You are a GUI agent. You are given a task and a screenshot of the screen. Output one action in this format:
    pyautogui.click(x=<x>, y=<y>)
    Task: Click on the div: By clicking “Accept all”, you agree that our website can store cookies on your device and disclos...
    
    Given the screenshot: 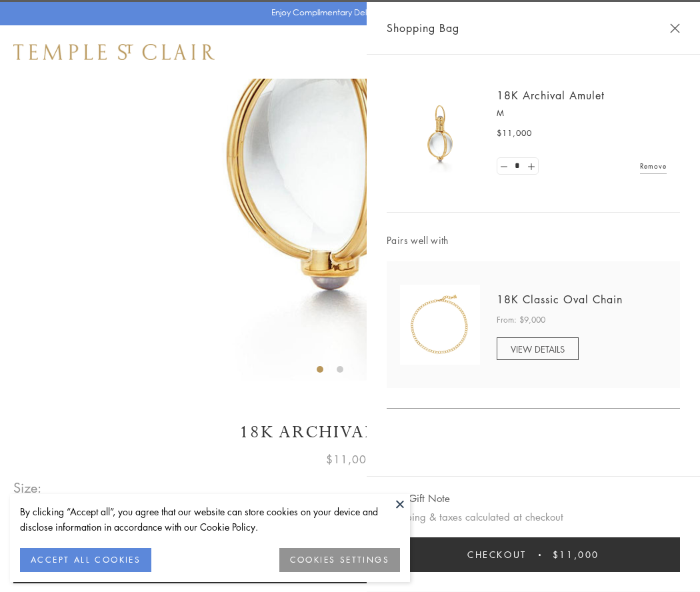 What is the action you would take?
    pyautogui.click(x=210, y=519)
    